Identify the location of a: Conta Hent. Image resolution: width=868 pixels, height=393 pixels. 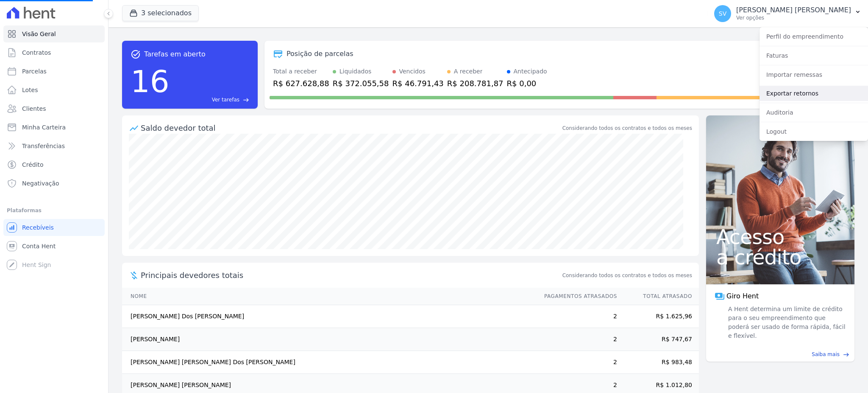
(54, 246).